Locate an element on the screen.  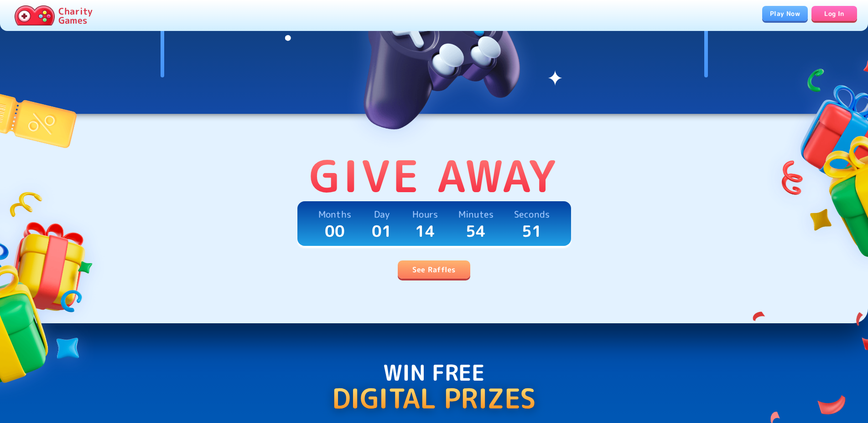
a: See Raffles is located at coordinates (434, 270).